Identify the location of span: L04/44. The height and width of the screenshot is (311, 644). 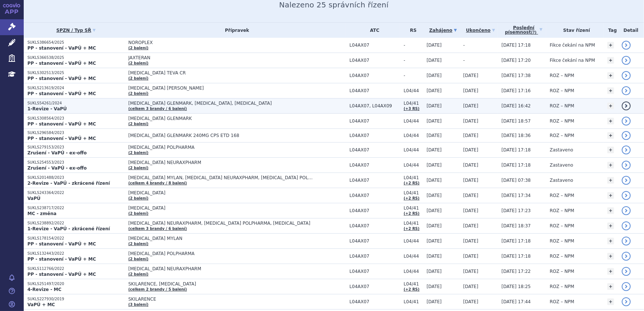
(413, 150).